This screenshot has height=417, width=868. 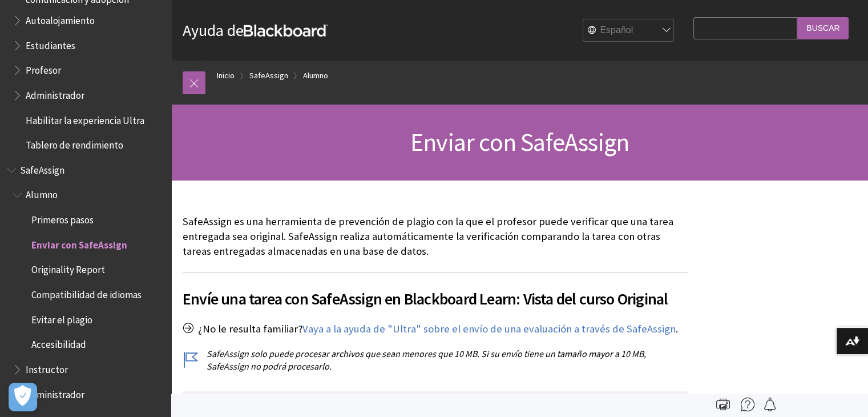 What do you see at coordinates (435, 291) in the screenshot?
I see `h2: Envíe una tarea con SafeAssign en Blackboard Learn: Vista del curso Original` at bounding box center [435, 291].